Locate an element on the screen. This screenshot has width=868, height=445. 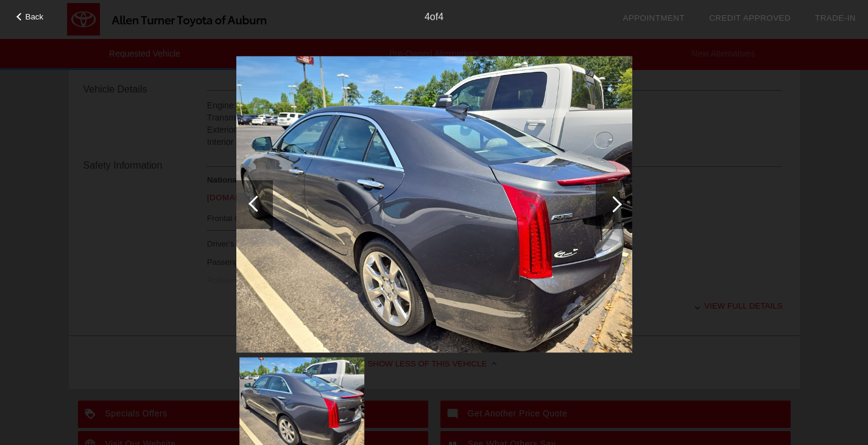
a: Appointment is located at coordinates (654, 18).